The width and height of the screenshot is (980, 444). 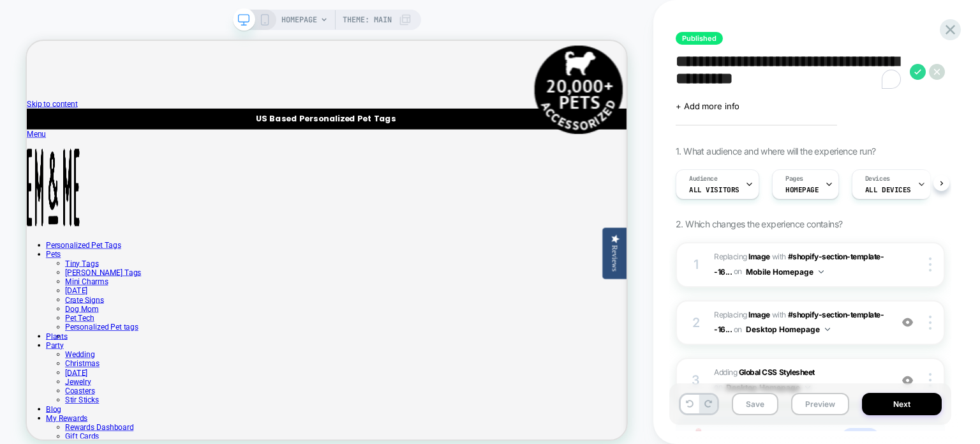 What do you see at coordinates (795, 179) in the screenshot?
I see `span: Pages` at bounding box center [795, 179].